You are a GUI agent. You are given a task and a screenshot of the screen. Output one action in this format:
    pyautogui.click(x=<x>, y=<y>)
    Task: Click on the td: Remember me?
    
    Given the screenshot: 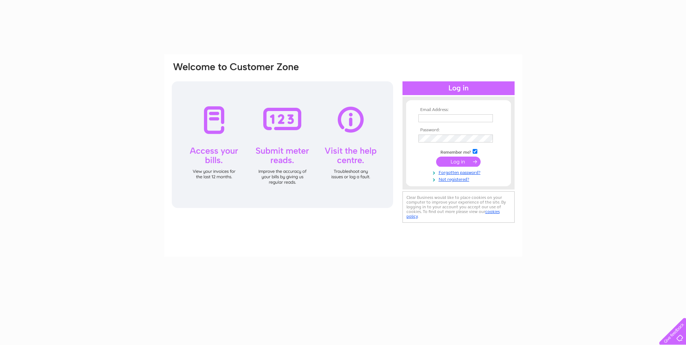 What is the action you would take?
    pyautogui.click(x=458, y=151)
    